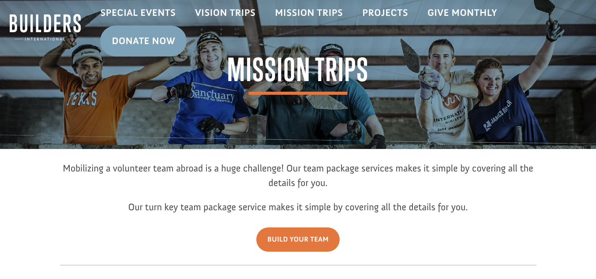  I want to click on span: Our turn key team package service makes it simple by covering all the details for you., so click(298, 207).